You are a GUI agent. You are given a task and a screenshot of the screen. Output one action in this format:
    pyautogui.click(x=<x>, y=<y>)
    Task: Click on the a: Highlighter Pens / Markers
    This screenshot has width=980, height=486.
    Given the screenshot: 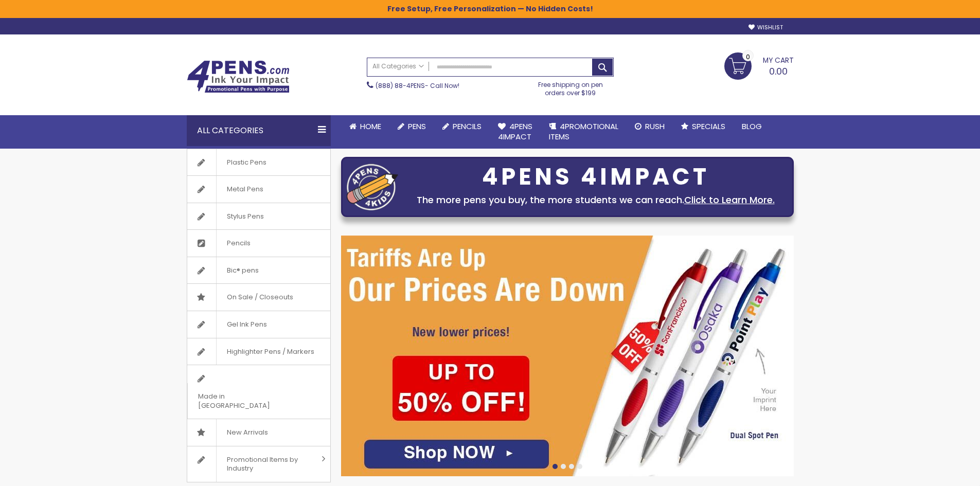 What is the action you would take?
    pyautogui.click(x=258, y=351)
    